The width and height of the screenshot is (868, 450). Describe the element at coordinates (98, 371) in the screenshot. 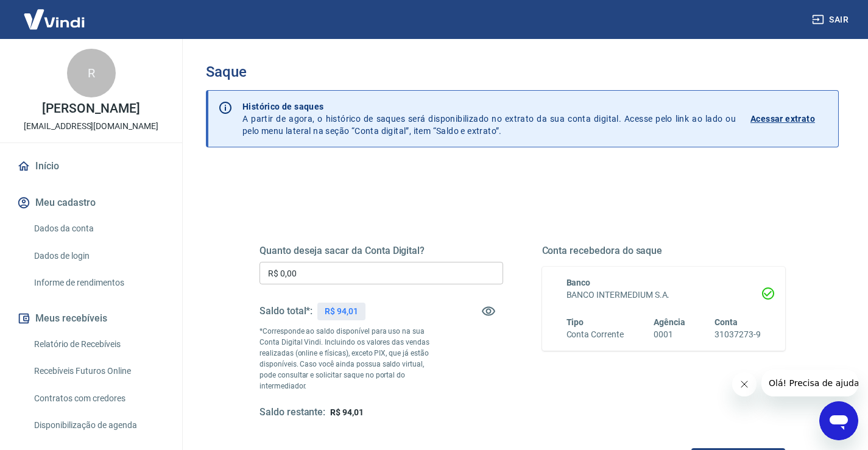

I see `a: Recebíveis Futuros Online` at that location.